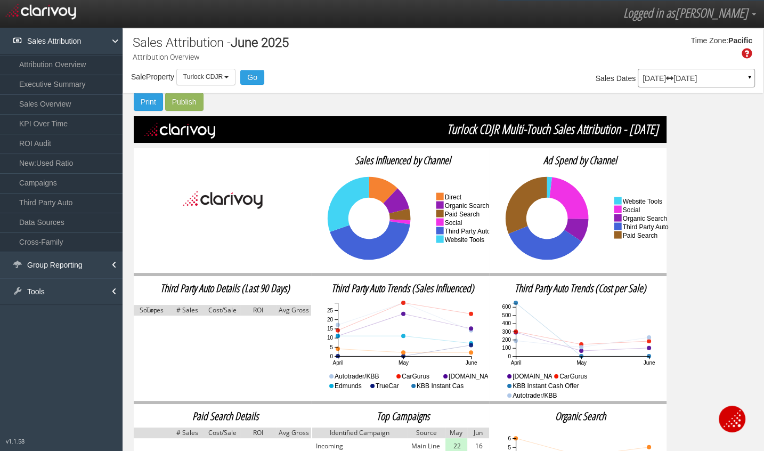  I want to click on img: black.png, so click(400, 130).